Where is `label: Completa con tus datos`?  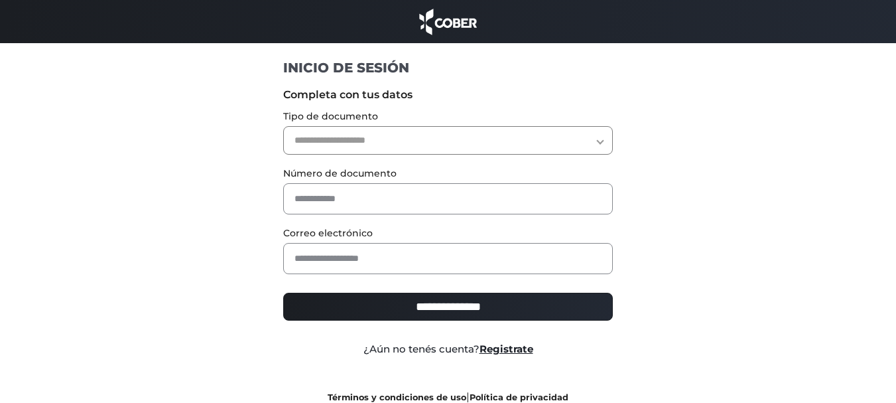
label: Completa con tus datos is located at coordinates (448, 95).